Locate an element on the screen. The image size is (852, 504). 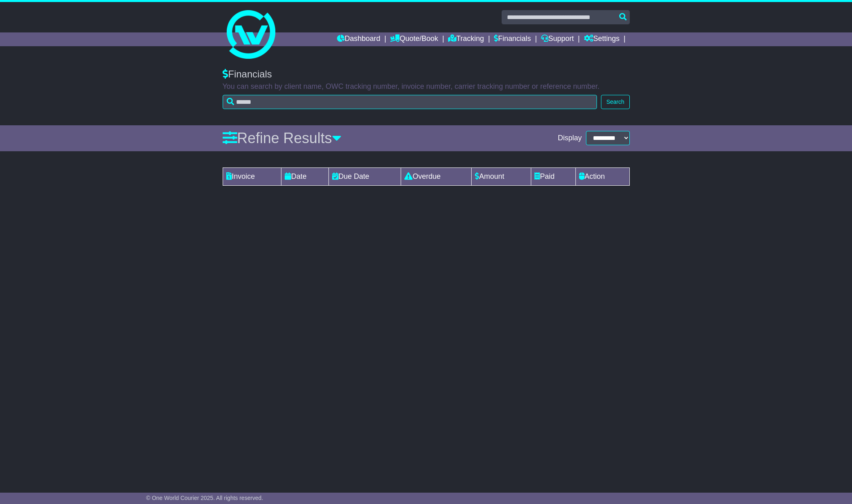
td: Invoice is located at coordinates (252, 176).